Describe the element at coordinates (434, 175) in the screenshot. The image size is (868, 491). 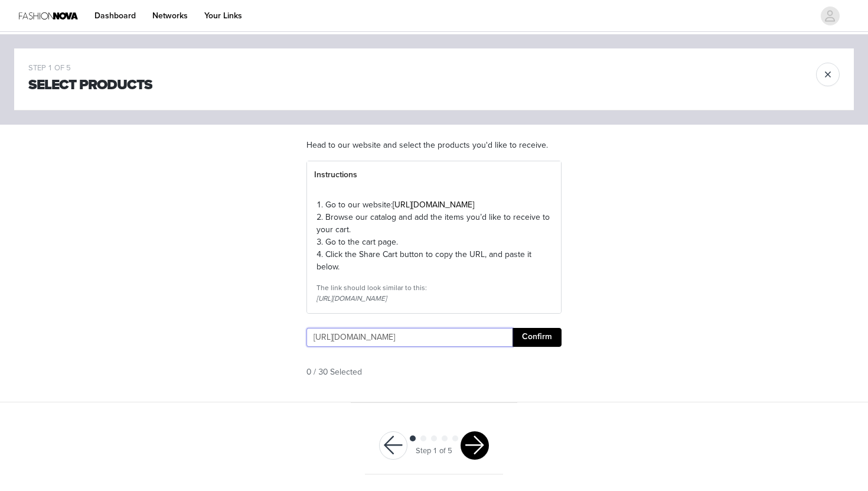
I see `div: Instructions` at that location.